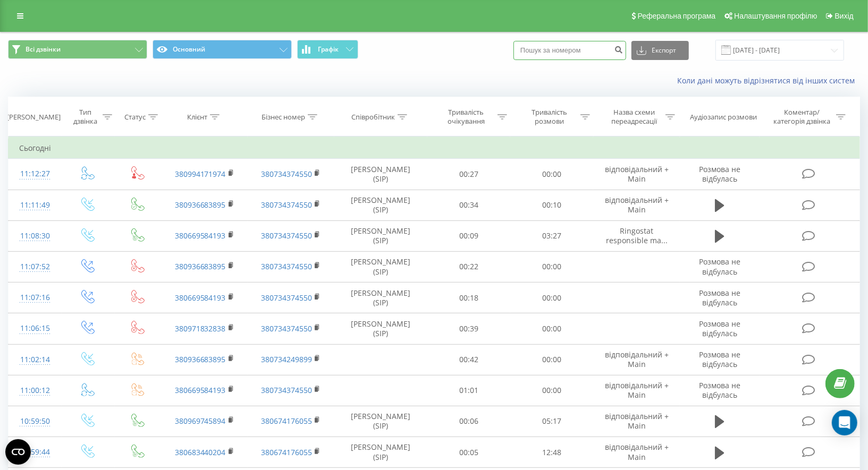  What do you see at coordinates (549, 117) in the screenshot?
I see `div: Тривалість розмови` at bounding box center [549, 117].